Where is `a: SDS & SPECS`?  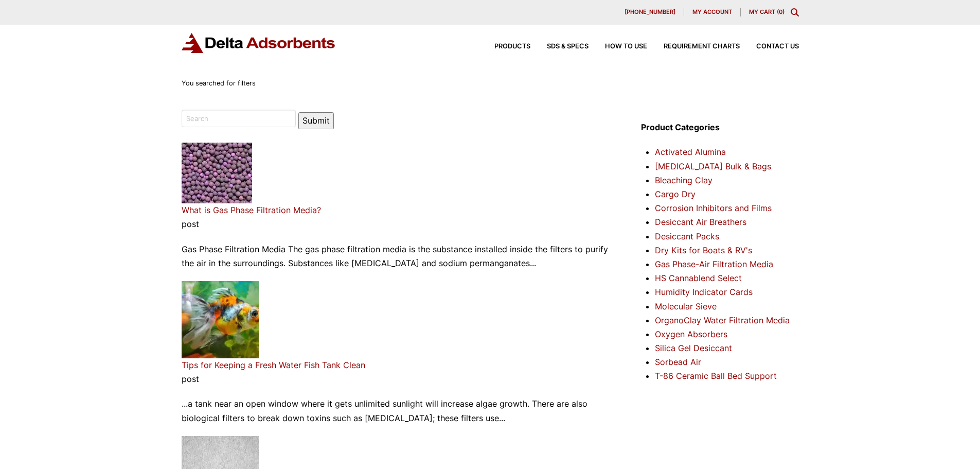
a: SDS & SPECS is located at coordinates (560, 47).